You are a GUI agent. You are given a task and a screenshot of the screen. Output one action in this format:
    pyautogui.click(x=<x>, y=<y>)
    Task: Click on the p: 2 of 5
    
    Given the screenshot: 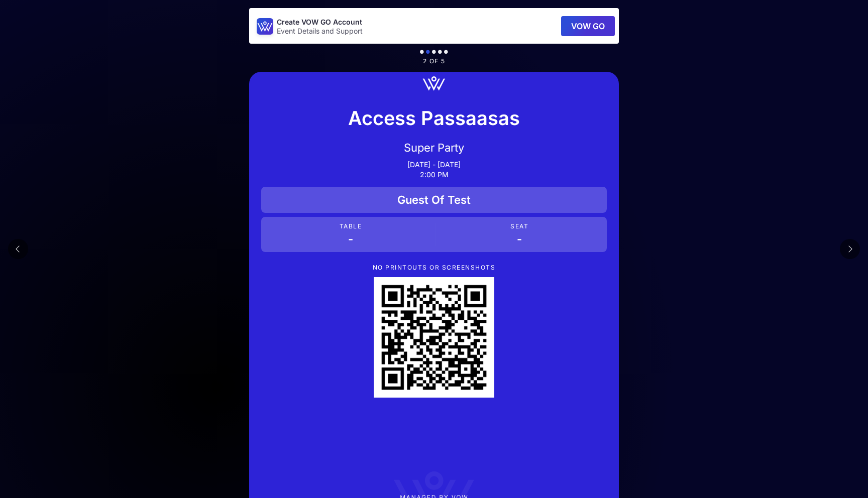 What is the action you would take?
    pyautogui.click(x=434, y=61)
    